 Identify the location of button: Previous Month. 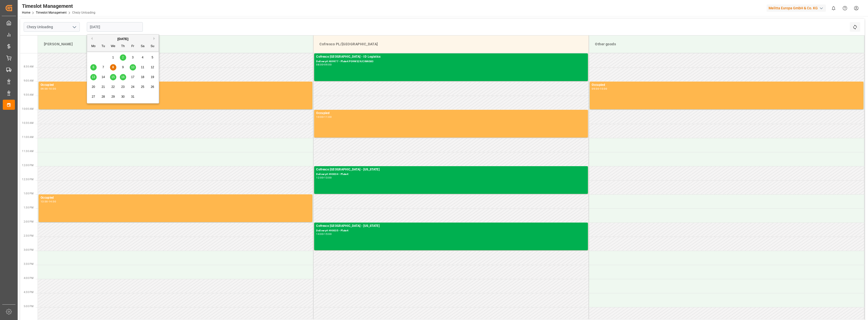
(91, 39).